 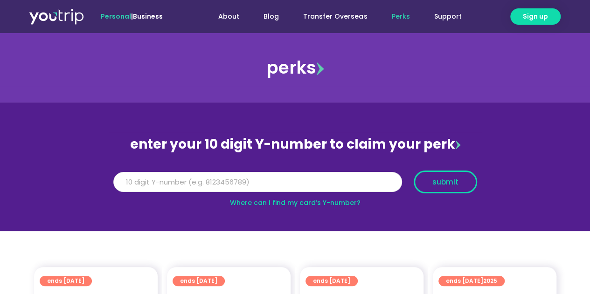 What do you see at coordinates (335, 16) in the screenshot?
I see `a: Transfer Overseas` at bounding box center [335, 16].